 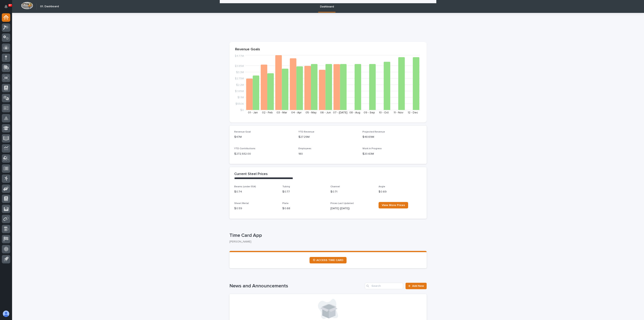 I want to click on text: 10 - Oct, so click(x=384, y=113).